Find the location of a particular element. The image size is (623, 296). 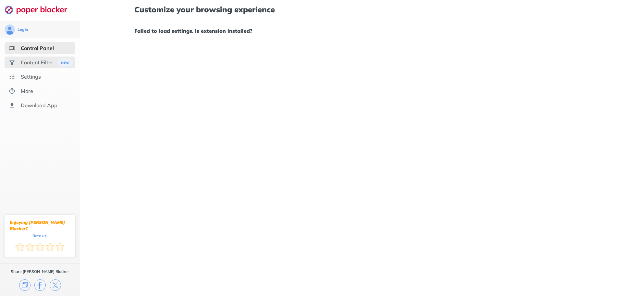

div: More is located at coordinates (27, 91).